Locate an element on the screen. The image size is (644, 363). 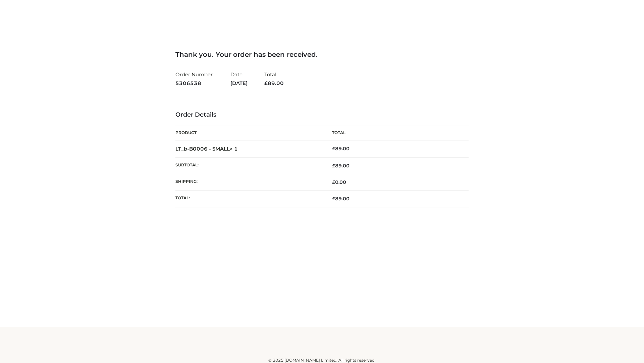
strong: 5306538 is located at coordinates (194, 83).